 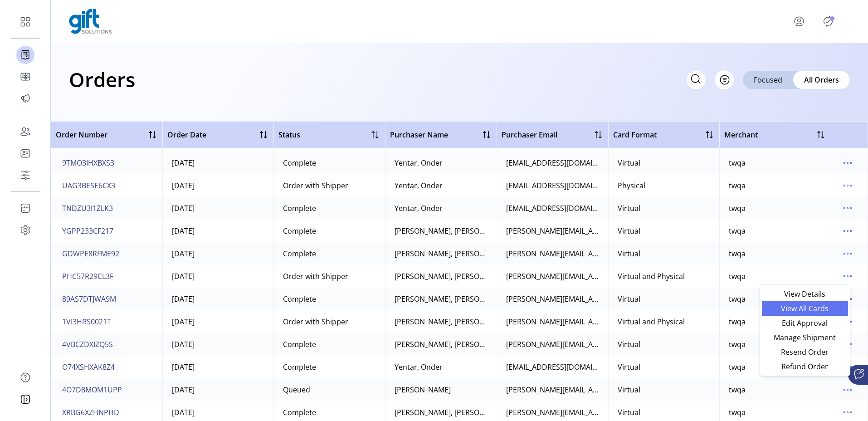 I want to click on img: logo, so click(x=90, y=22).